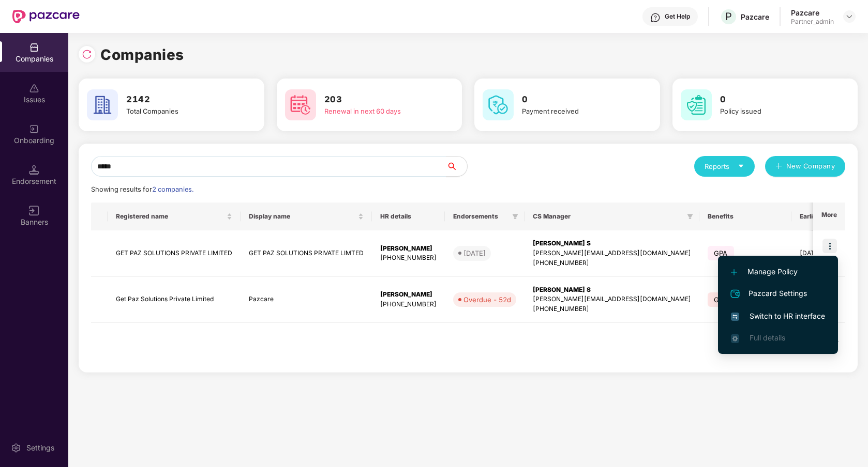 This screenshot has height=467, width=868. Describe the element at coordinates (456, 166) in the screenshot. I see `span: search` at that location.